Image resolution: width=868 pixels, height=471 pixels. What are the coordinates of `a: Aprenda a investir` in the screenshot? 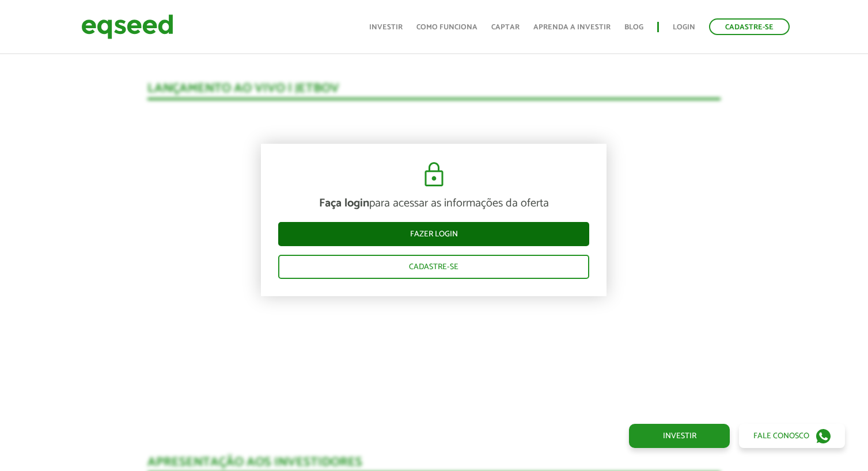 It's located at (572, 27).